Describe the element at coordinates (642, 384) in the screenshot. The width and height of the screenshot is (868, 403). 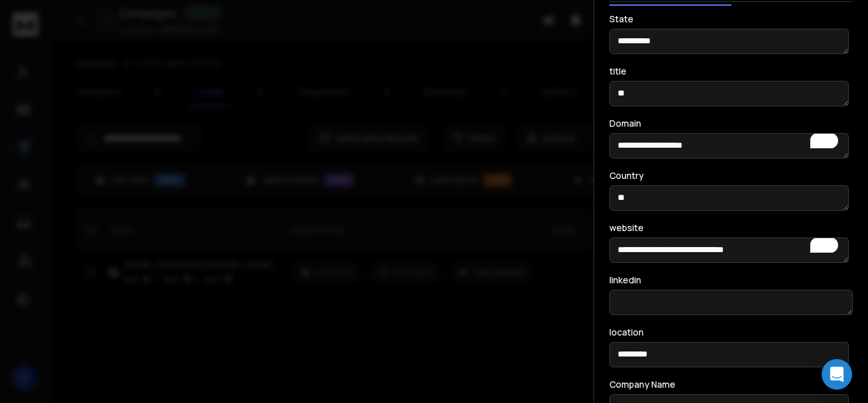
I see `label: Company Name` at that location.